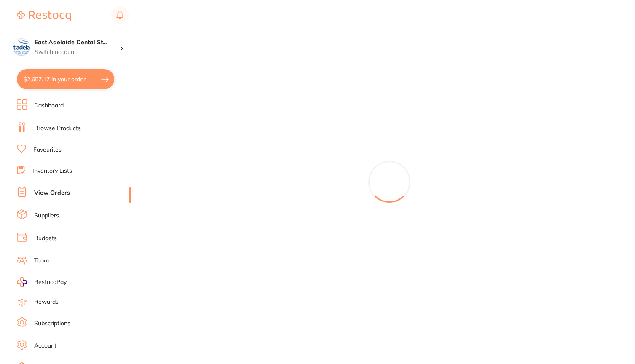 Image resolution: width=635 pixels, height=364 pixels. I want to click on span: RestocqPay, so click(50, 282).